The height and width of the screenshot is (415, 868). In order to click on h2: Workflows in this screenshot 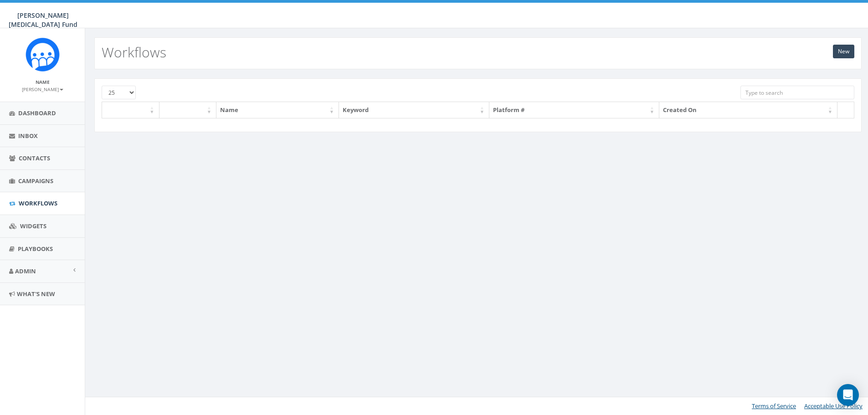, I will do `click(134, 52)`.